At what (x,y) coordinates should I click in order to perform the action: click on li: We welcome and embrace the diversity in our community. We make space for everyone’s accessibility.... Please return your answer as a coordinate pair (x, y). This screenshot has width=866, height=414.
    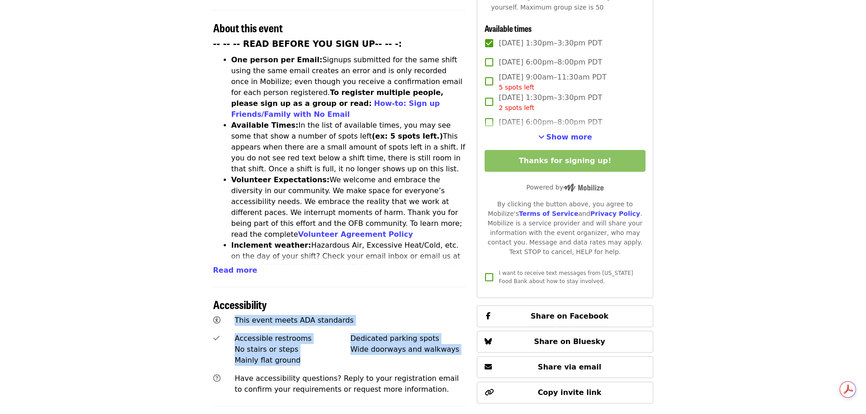
    Looking at the image, I should click on (349, 207).